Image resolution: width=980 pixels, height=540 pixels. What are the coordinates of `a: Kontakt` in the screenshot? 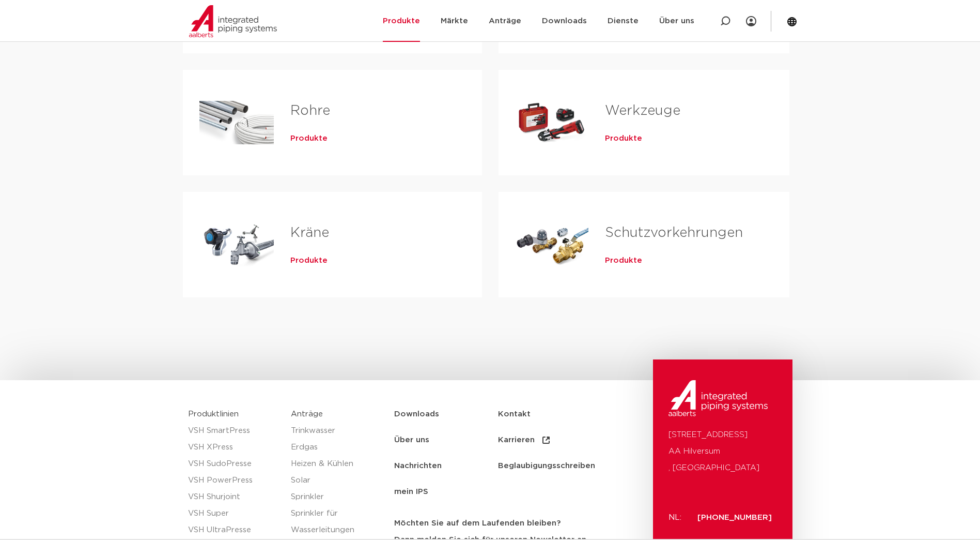 It's located at (550, 414).